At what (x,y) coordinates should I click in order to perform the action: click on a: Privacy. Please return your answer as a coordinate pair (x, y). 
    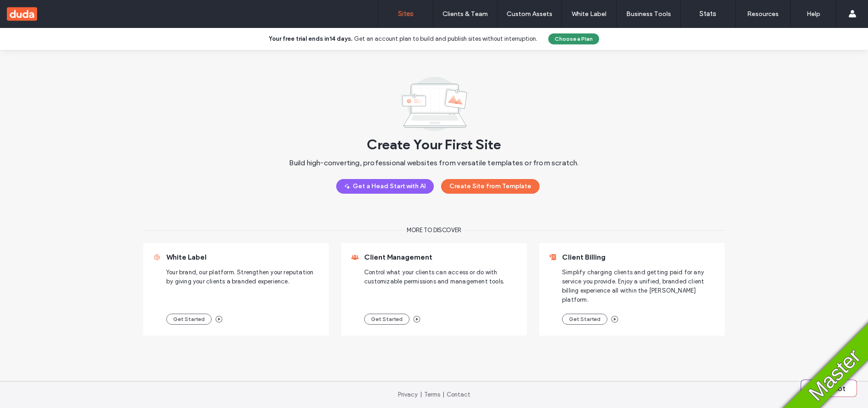
    Looking at the image, I should click on (408, 394).